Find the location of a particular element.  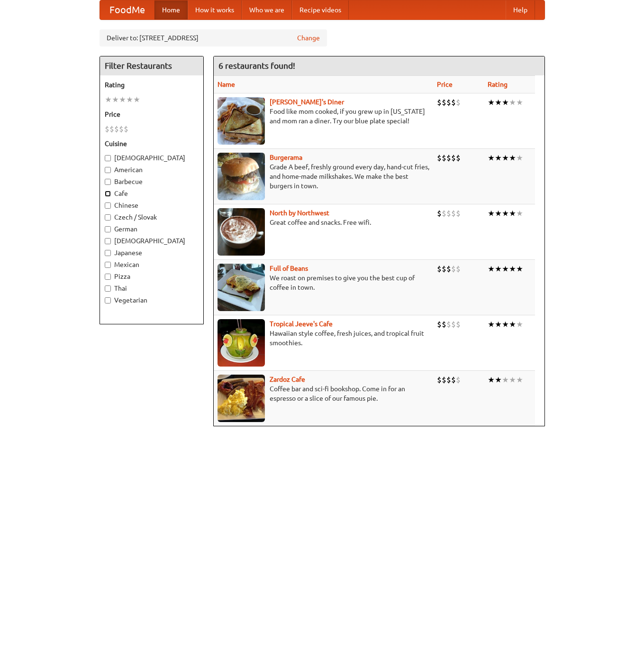

h5: Cuisine is located at coordinates (152, 144).